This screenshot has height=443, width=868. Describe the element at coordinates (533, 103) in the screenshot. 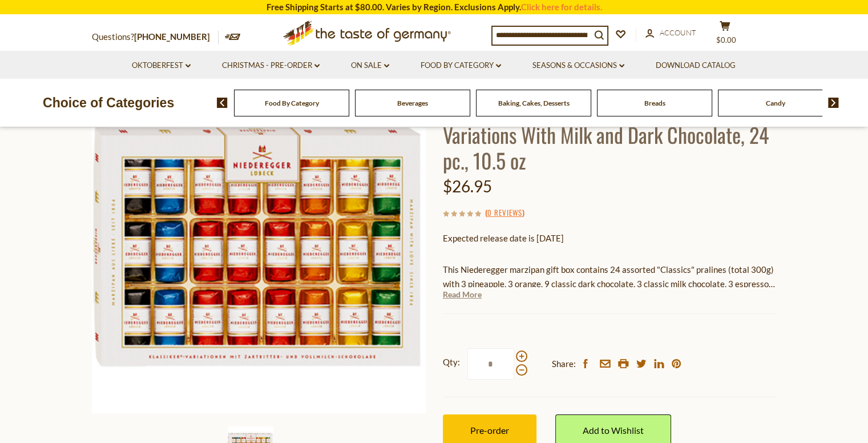

I see `a: Baking, Cakes, Desserts` at that location.